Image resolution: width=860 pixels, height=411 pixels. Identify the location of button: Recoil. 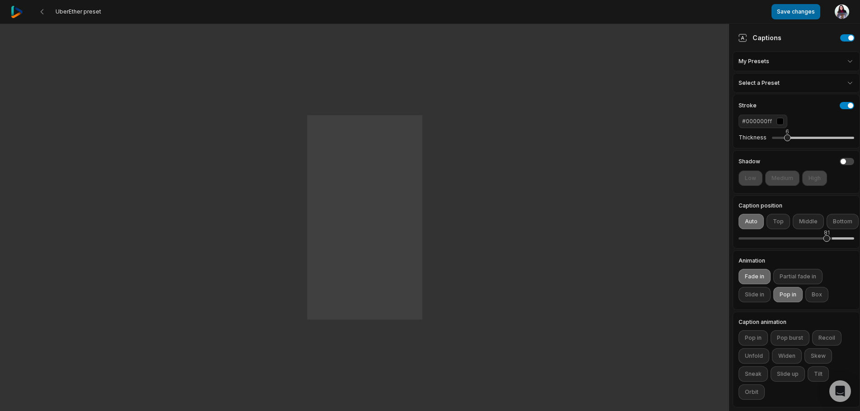
(827, 338).